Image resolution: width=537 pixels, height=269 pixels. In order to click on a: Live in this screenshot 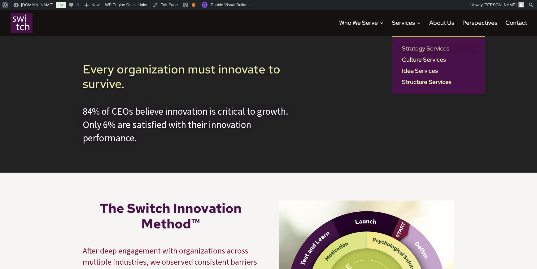, I will do `click(61, 5)`.